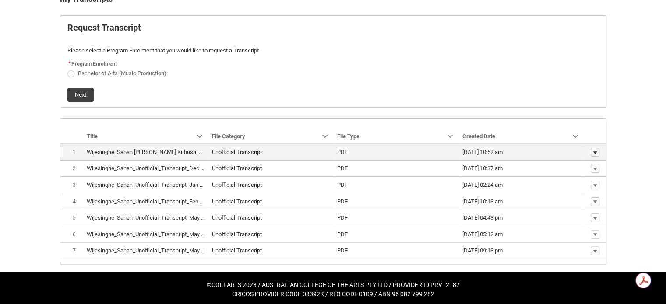 Image resolution: width=666 pixels, height=304 pixels. Describe the element at coordinates (122, 73) in the screenshot. I see `span: Bachelor of Arts (Music Production)` at that location.